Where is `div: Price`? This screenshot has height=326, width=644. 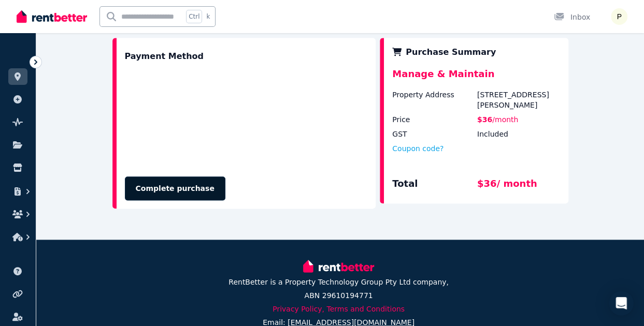 div: Price is located at coordinates (433, 119).